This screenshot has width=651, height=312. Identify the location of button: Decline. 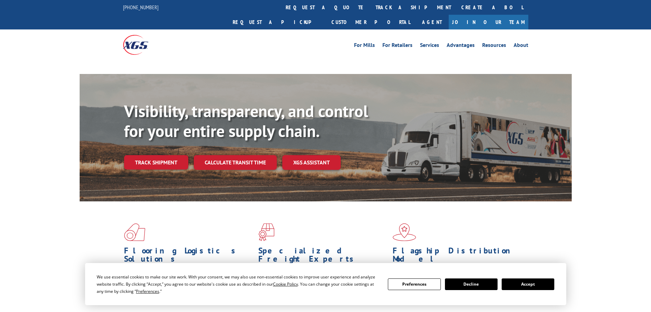
(472, 284).